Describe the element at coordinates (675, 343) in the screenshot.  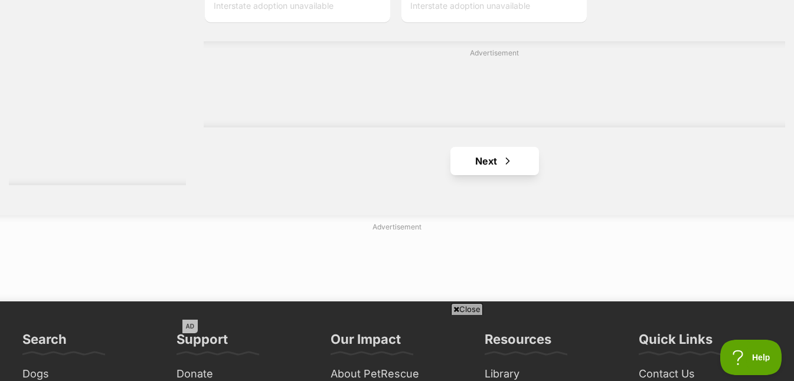
I see `h3: Quick Links` at that location.